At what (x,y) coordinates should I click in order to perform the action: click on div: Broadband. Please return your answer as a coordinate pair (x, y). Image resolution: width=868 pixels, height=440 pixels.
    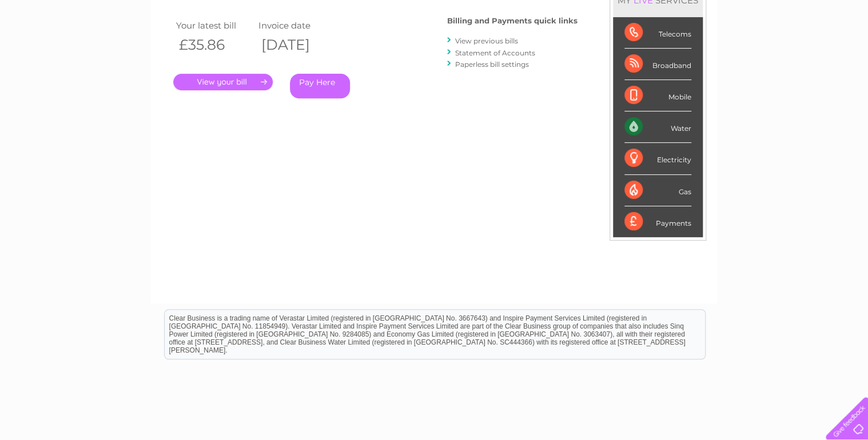
    Looking at the image, I should click on (657, 64).